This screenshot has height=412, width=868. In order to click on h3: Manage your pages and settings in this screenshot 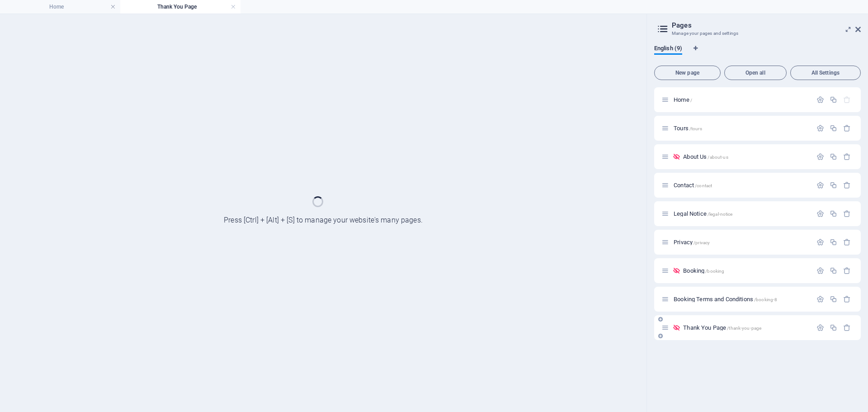, I will do `click(758, 33)`.